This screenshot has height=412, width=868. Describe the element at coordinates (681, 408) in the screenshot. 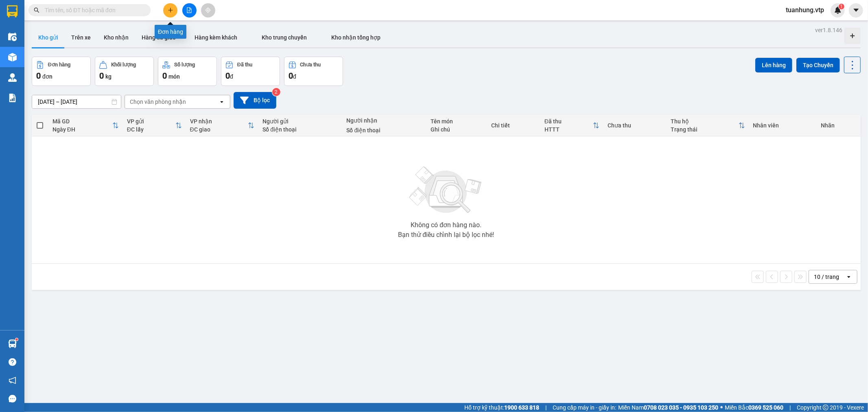

I see `strong: 0708 023 035 - 0935 103 250` at that location.